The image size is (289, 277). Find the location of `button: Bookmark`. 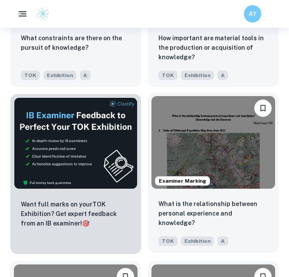

button: Bookmark is located at coordinates (263, 108).